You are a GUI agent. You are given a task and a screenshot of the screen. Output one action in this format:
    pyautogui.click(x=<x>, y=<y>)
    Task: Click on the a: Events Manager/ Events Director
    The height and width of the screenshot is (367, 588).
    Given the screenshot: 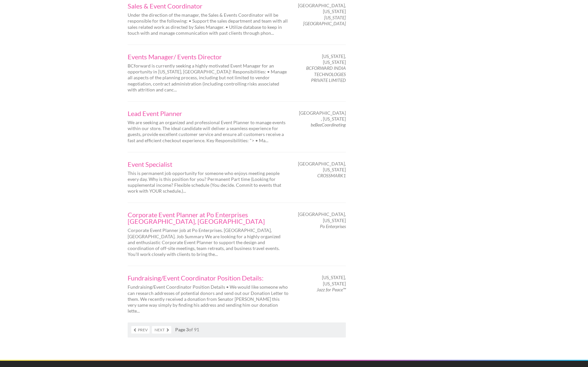 What is the action you would take?
    pyautogui.click(x=208, y=57)
    